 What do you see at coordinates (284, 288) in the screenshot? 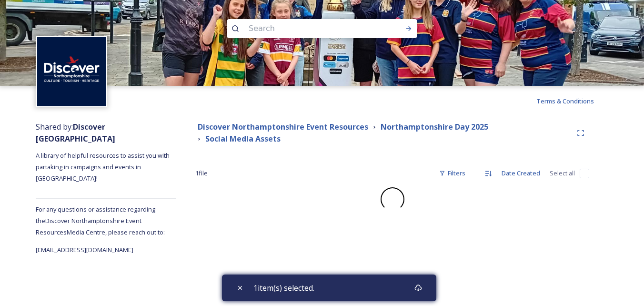
I see `span: 1 item(s) selected.` at bounding box center [284, 288].